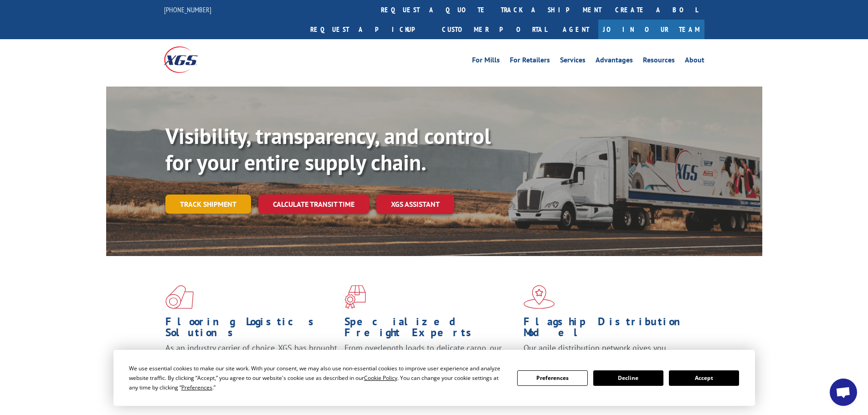 This screenshot has width=868, height=415. I want to click on div: We use essential cookies to make our site work. With your consent, we may also use non-essential ..., so click(318, 378).